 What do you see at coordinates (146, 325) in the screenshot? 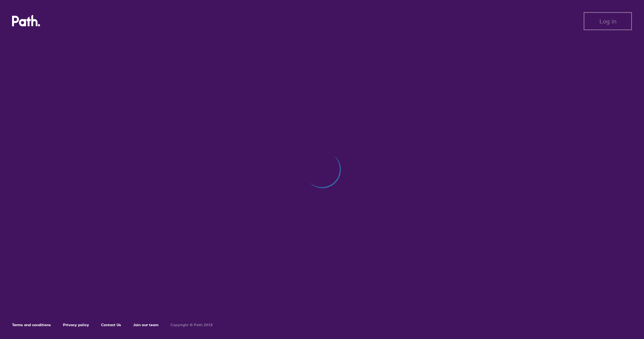
I see `a: Join our team` at bounding box center [146, 325].